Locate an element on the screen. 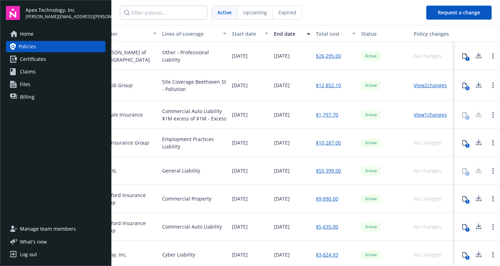 This screenshot has width=500, height=266. div: General Liability is located at coordinates (181, 170).